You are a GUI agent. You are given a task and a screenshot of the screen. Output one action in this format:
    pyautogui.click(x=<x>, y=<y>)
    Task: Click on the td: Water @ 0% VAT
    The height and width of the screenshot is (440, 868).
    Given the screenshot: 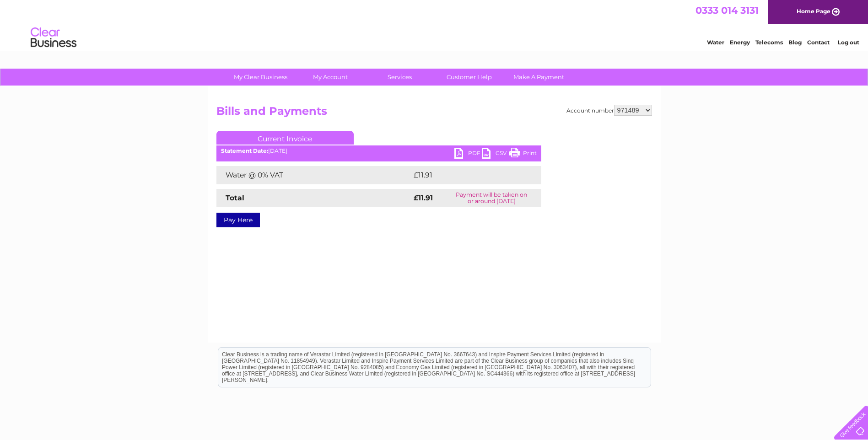 What is the action you would take?
    pyautogui.click(x=314, y=175)
    